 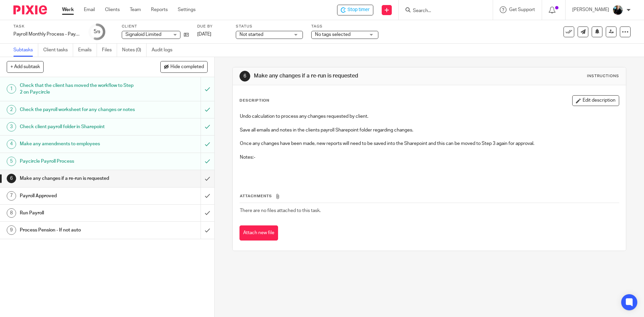 What do you see at coordinates (429, 144) in the screenshot?
I see `p: Once any changes have been made, new reports will need to be saved into the Sharepoint and this c...` at bounding box center [429, 144].